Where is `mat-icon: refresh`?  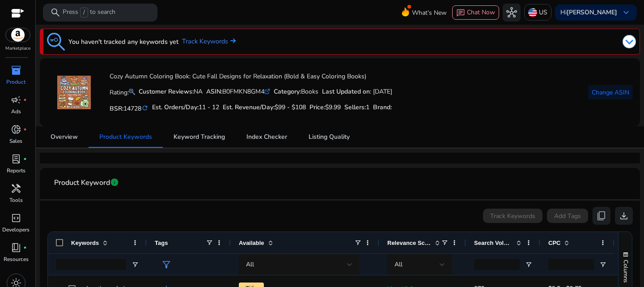 mat-icon: refresh is located at coordinates (145, 108).